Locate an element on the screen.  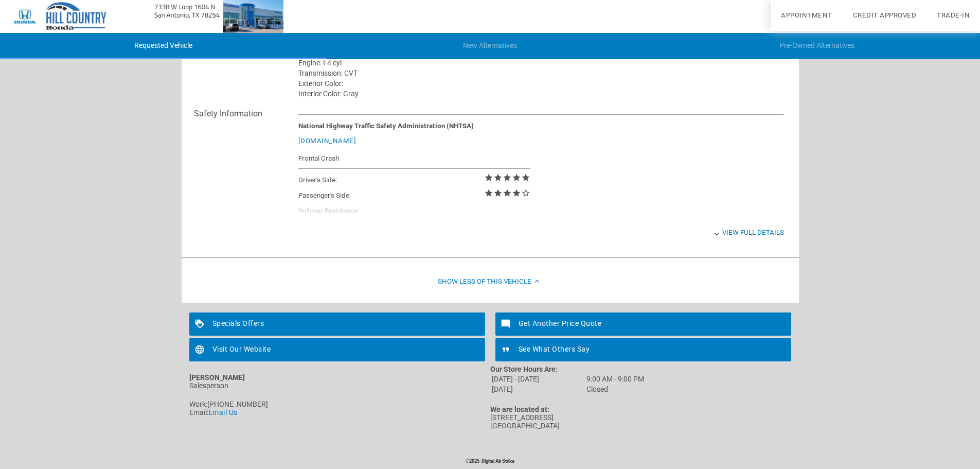
li: New Alternatives is located at coordinates (490, 46).